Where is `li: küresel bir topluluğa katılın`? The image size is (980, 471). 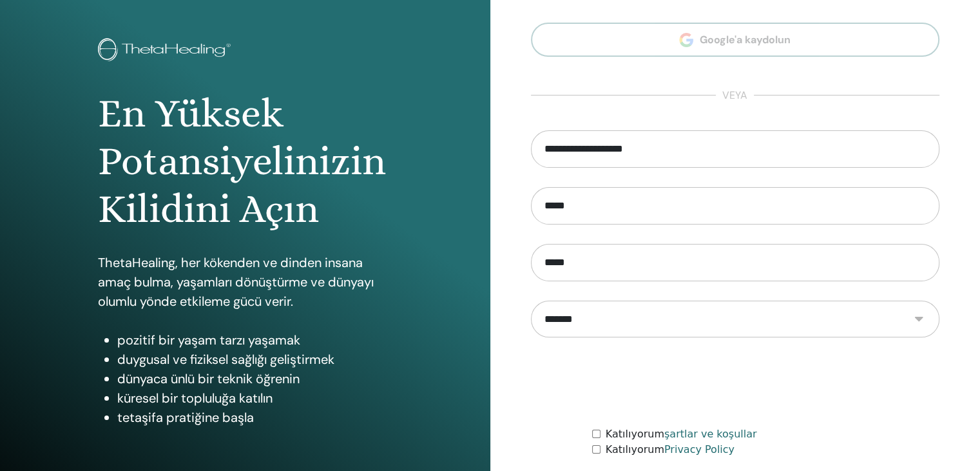 li: küresel bir topluluğa katılın is located at coordinates (255, 398).